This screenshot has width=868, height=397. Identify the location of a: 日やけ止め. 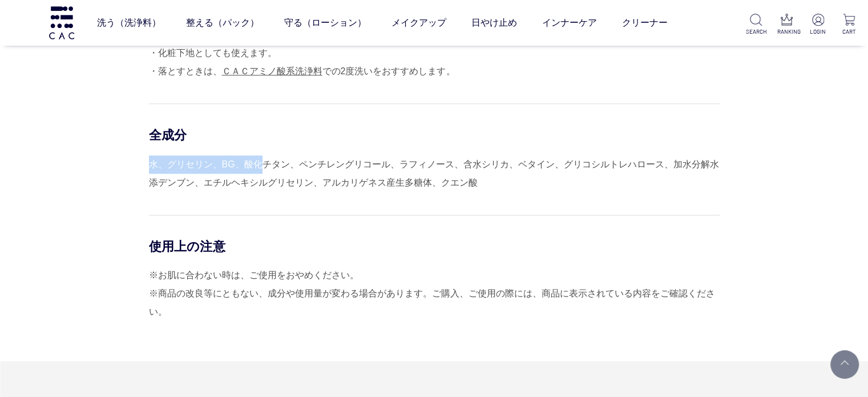
(494, 23).